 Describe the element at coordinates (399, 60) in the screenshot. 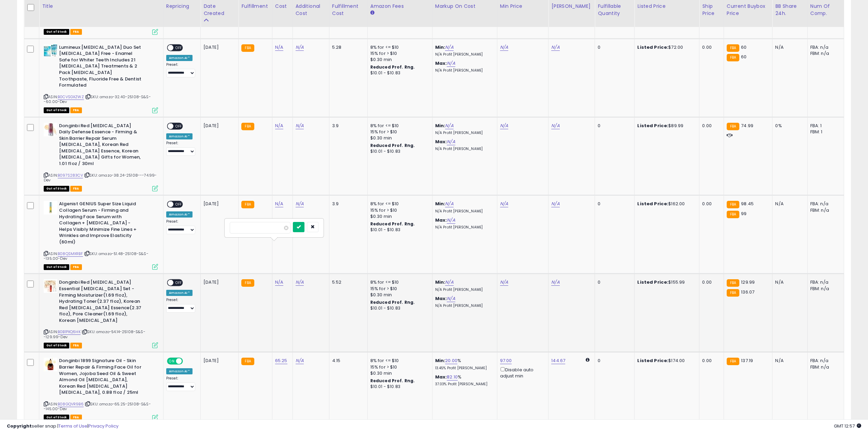

I see `div: $0.30 min` at that location.